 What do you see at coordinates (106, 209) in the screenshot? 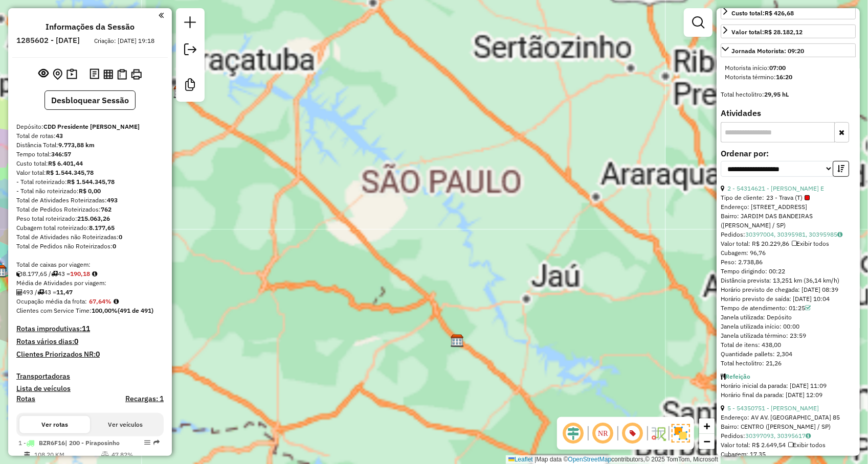
I see `strong: 762` at bounding box center [106, 209].